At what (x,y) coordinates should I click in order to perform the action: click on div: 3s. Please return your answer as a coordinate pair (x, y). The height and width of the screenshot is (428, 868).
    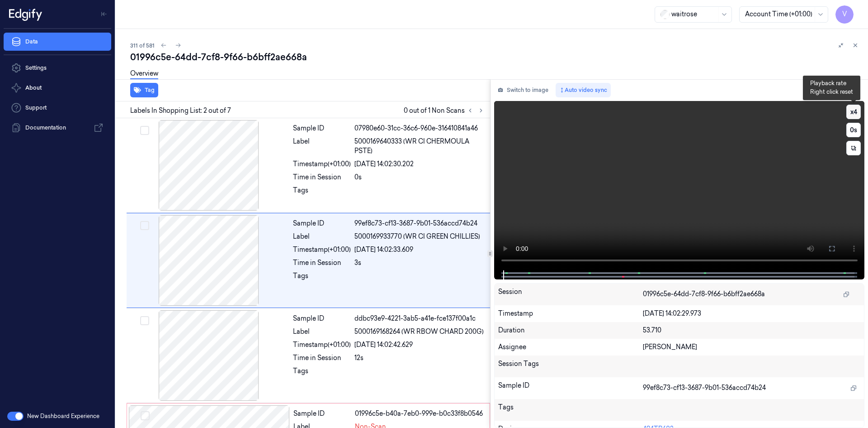
    Looking at the image, I should click on (420, 263).